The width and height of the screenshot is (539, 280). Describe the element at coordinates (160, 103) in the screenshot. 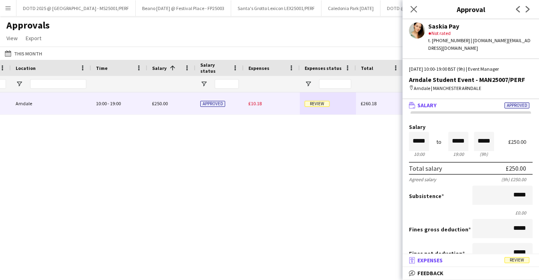

I see `span: £250.00` at that location.